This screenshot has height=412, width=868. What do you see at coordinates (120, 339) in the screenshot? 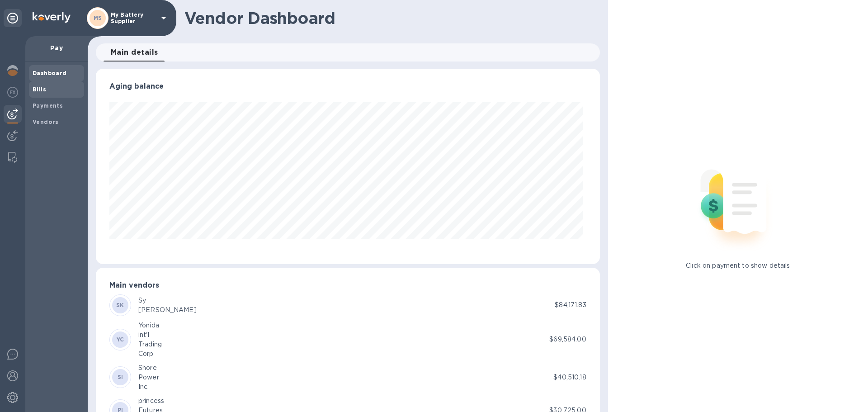
I see `b: YC` at bounding box center [120, 339].